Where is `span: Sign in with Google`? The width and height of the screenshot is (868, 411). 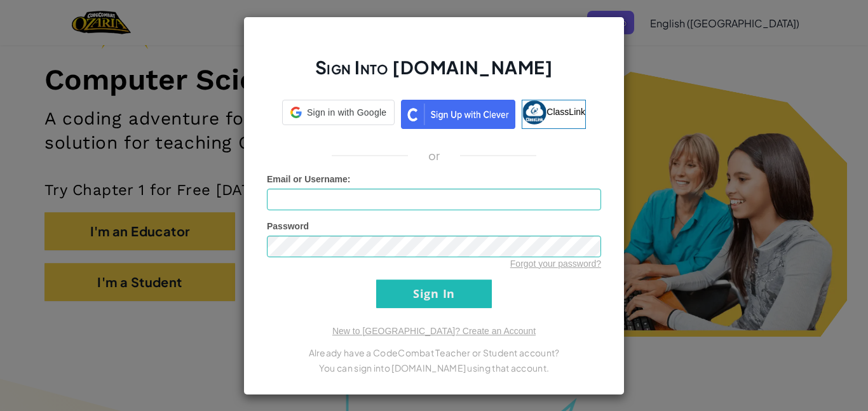
span: Sign in with Google is located at coordinates (346, 113).